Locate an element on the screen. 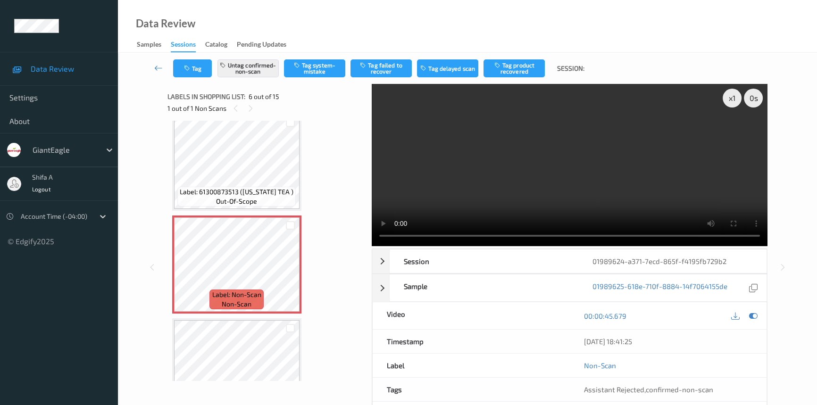 Image resolution: width=817 pixels, height=405 pixels. div: Catalog is located at coordinates (216, 45).